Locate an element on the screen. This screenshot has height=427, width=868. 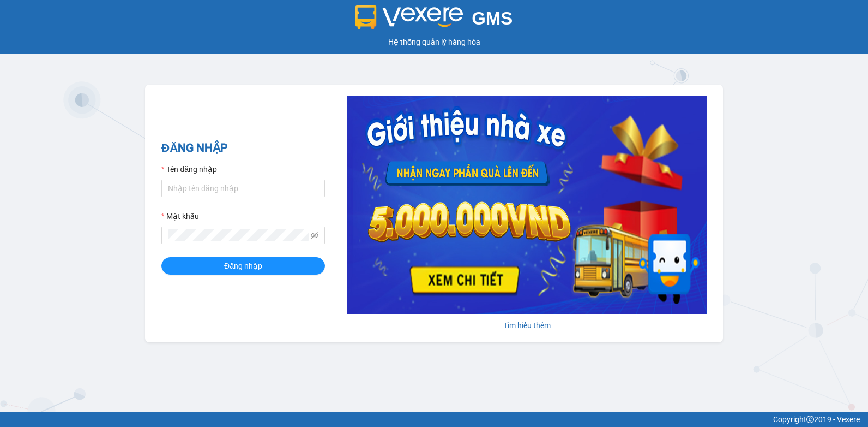
img: banner-0 is located at coordinates (527, 205).